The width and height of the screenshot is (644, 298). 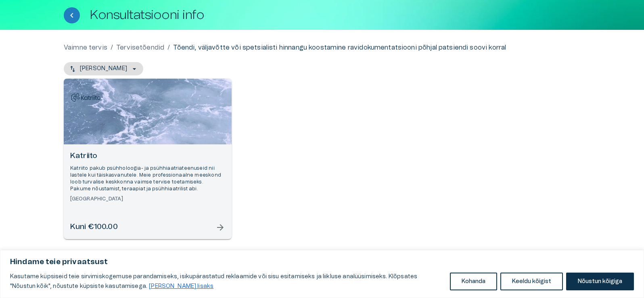 What do you see at coordinates (600, 281) in the screenshot?
I see `button: Nõustun kõigiga` at bounding box center [600, 281].